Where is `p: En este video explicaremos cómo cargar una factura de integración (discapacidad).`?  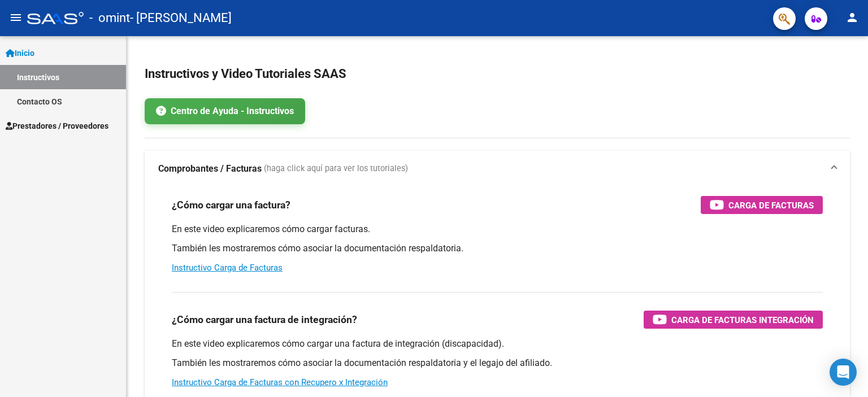 p: En este video explicaremos cómo cargar una factura de integración (discapacidad). is located at coordinates (497, 344).